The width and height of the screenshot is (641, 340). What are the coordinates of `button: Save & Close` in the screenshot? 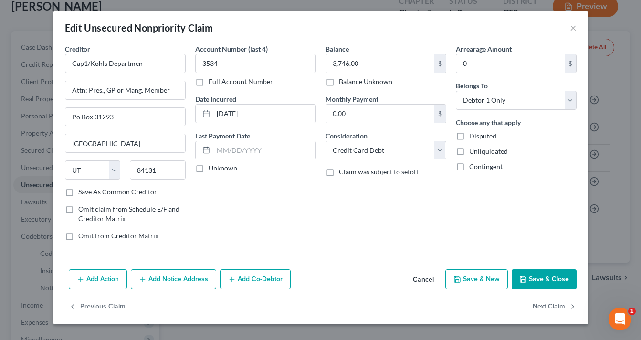 It's located at (544, 279).